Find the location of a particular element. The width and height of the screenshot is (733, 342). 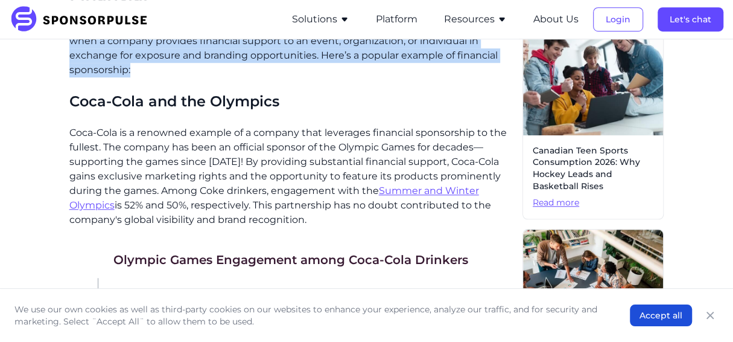

a: Login is located at coordinates (618, 19).